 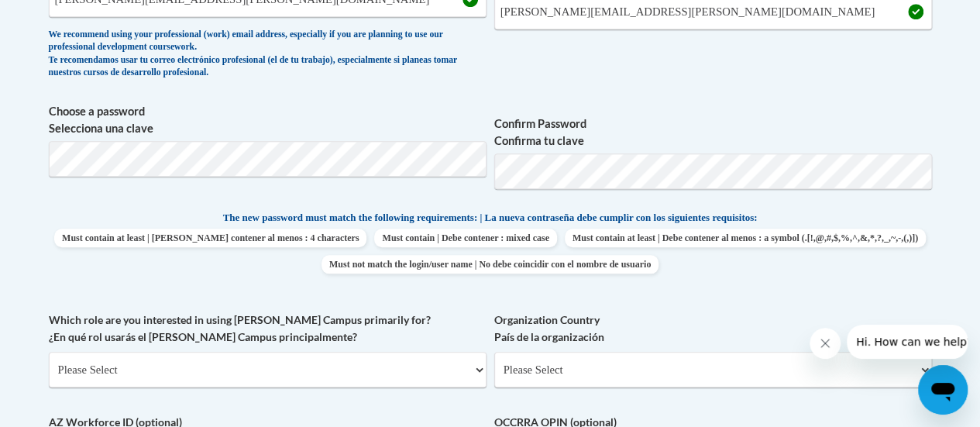 What do you see at coordinates (712, 328) in the screenshot?
I see `label: Organization Country País de la organización` at bounding box center [712, 328].